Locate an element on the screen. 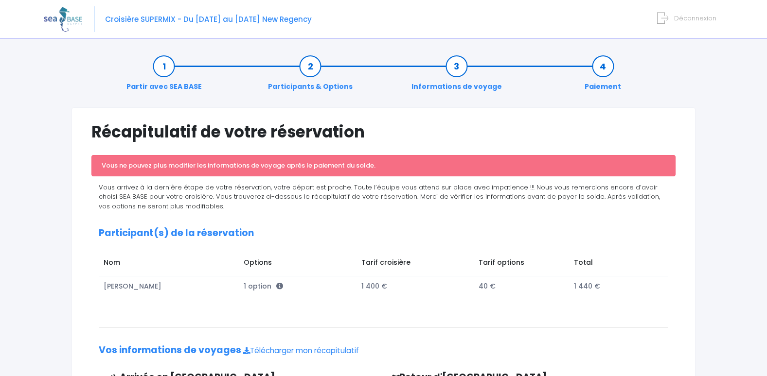 This screenshot has width=767, height=376. td: Options is located at coordinates (297, 264).